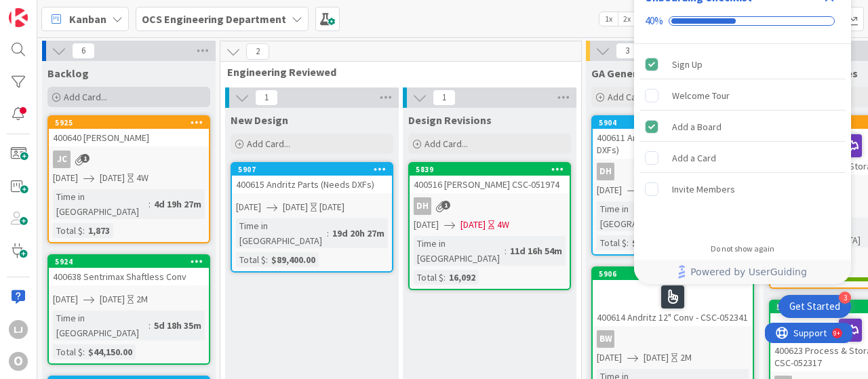 This screenshot has width=868, height=379. What do you see at coordinates (742, 272) in the screenshot?
I see `a: Powered by UserGuiding` at bounding box center [742, 272].